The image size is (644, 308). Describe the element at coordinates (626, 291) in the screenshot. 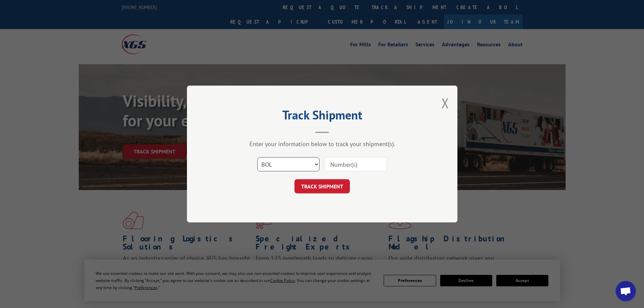

I see `div: Open chat` at that location.